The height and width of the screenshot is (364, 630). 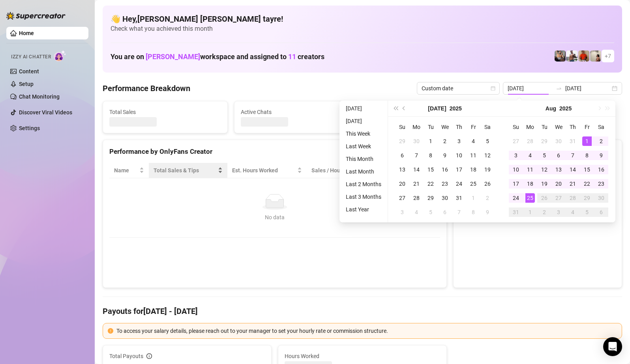 I want to click on img: Justin, so click(x=584, y=56).